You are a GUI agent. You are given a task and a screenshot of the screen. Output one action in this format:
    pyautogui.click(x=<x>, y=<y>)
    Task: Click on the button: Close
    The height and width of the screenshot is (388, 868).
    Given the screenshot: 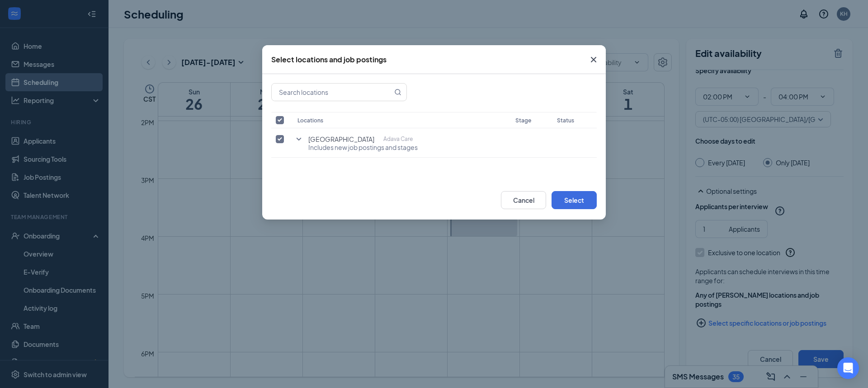 What is the action you would take?
    pyautogui.click(x=594, y=60)
    